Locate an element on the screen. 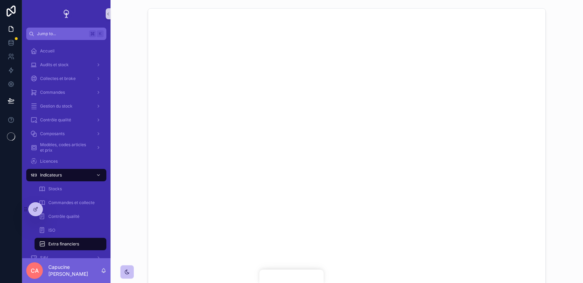 The width and height of the screenshot is (583, 283). a: Indicateurs is located at coordinates (66, 175).